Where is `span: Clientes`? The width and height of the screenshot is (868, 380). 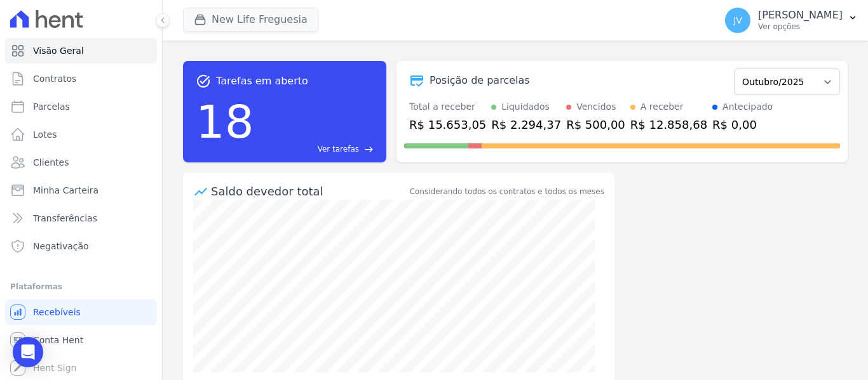 span: Clientes is located at coordinates (51, 162).